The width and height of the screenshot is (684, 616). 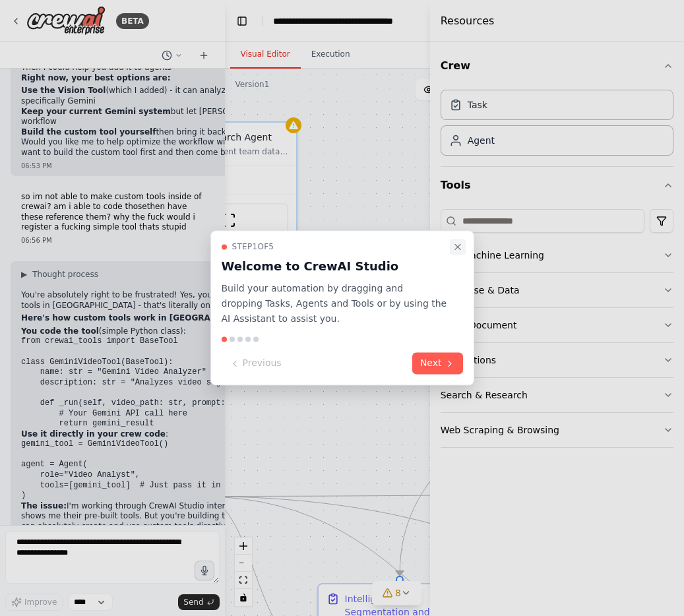 I want to click on button: Hide left sidebar, so click(x=242, y=21).